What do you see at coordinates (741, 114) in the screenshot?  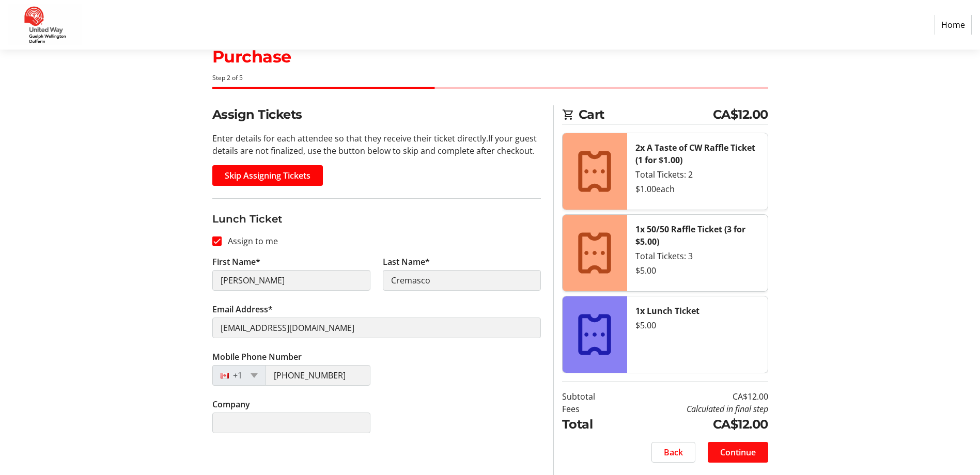 I see `span: CA$12.00` at bounding box center [741, 114].